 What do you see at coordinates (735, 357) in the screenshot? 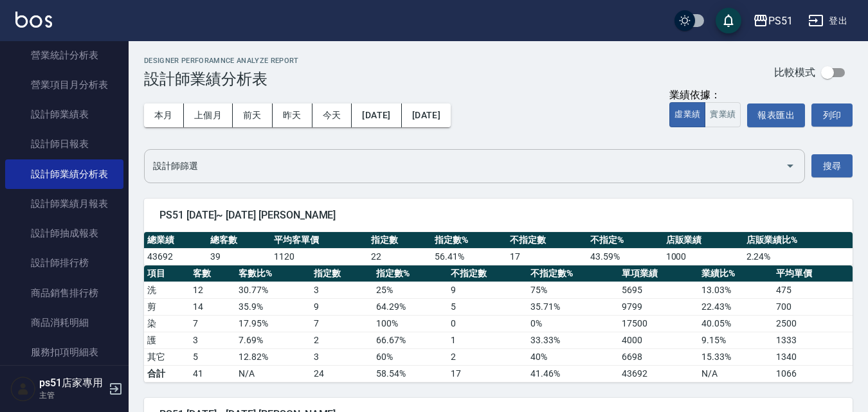
I see `td: 15.33 %` at bounding box center [735, 357].